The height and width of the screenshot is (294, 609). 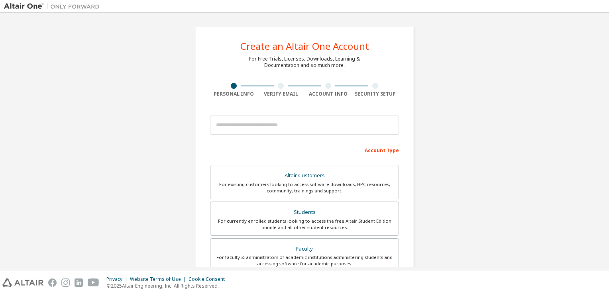 I want to click on div: For currently enrolled students looking to access the free Altair Student Edition bundle and all ..., so click(x=304, y=224).